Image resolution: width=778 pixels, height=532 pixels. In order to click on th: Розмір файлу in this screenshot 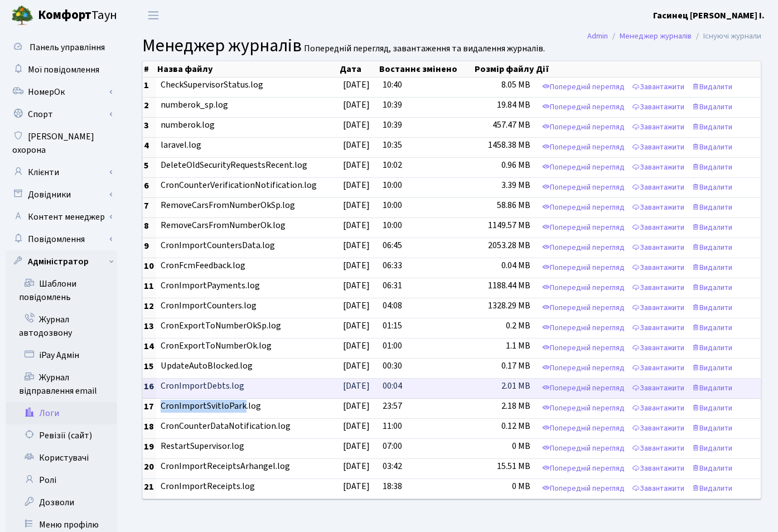, I will do `click(501, 69)`.